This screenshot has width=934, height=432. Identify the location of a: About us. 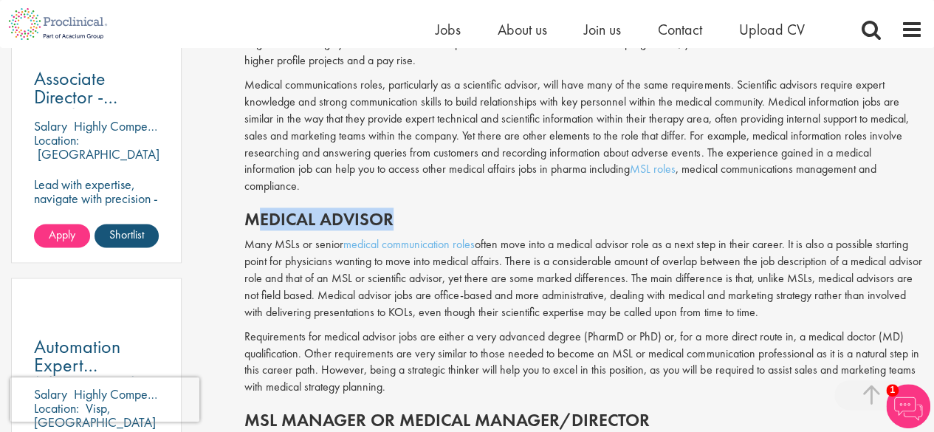
(522, 30).